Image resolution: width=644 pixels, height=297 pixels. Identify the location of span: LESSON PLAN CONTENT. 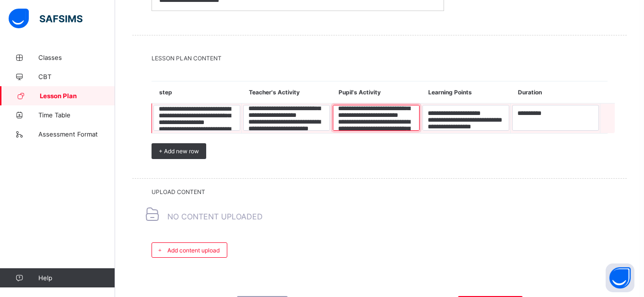
(380, 58).